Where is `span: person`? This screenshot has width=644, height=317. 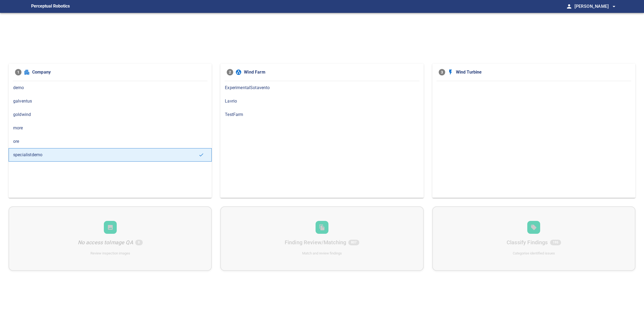
span: person is located at coordinates (569, 7).